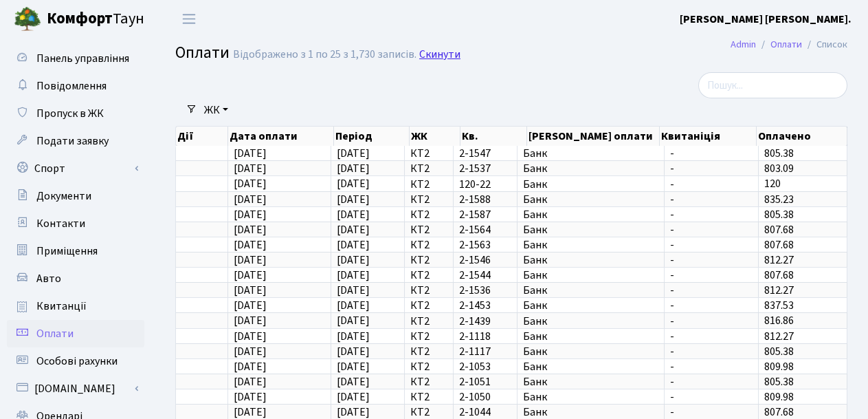 This screenshot has width=868, height=419. Describe the element at coordinates (189, 19) in the screenshot. I see `button: Переключити навігацію` at that location.